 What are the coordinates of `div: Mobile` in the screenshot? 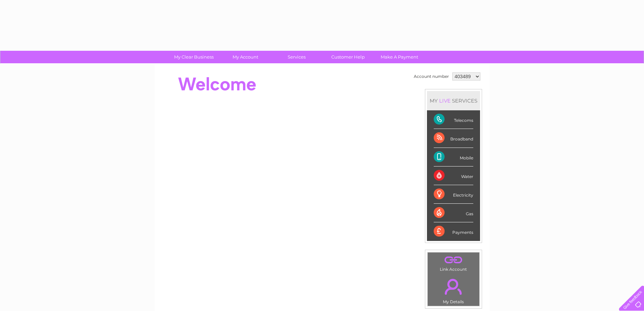 It's located at (453, 157).